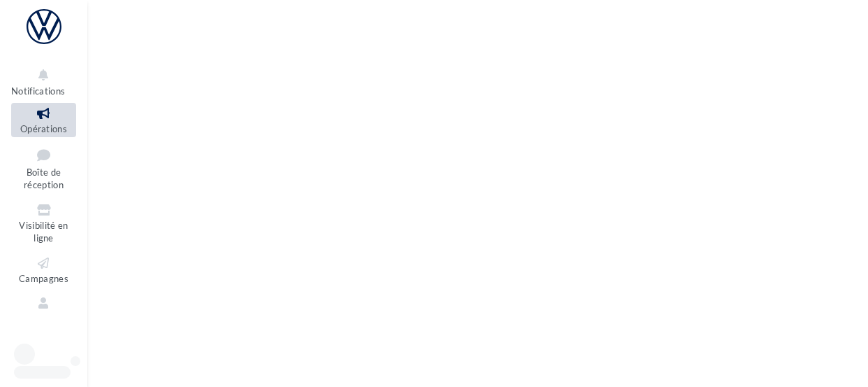  Describe the element at coordinates (44, 318) in the screenshot. I see `span: Contacts` at that location.